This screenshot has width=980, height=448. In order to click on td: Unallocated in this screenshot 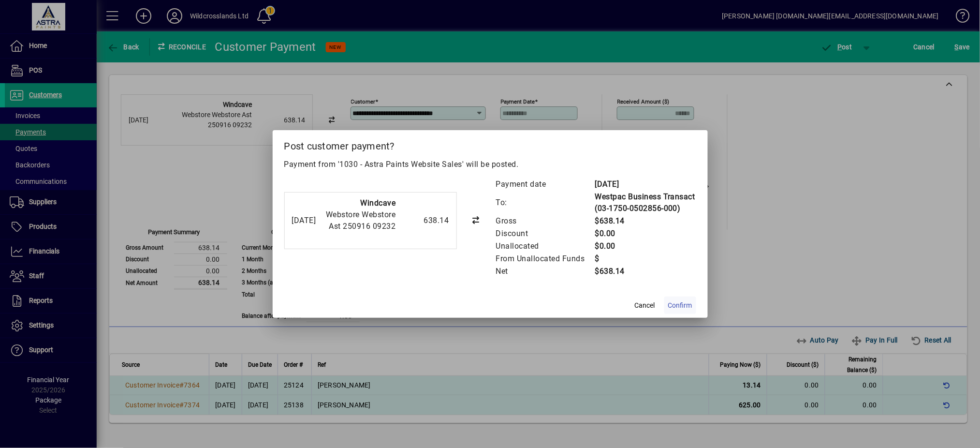, I will do `click(545, 246)`.